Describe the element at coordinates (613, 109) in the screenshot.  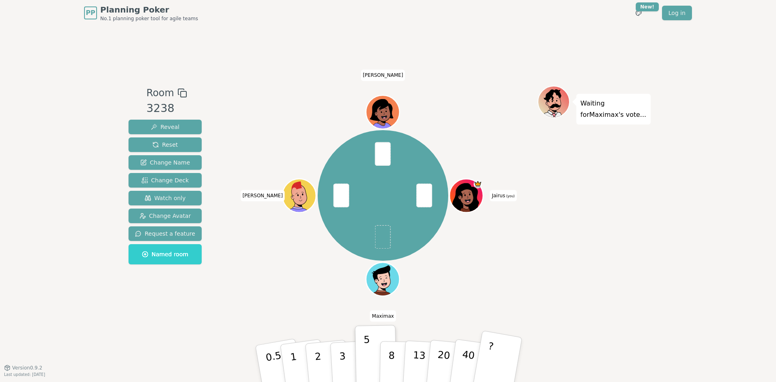
I see `p: Waiting for Maximax 's vote...` at that location.